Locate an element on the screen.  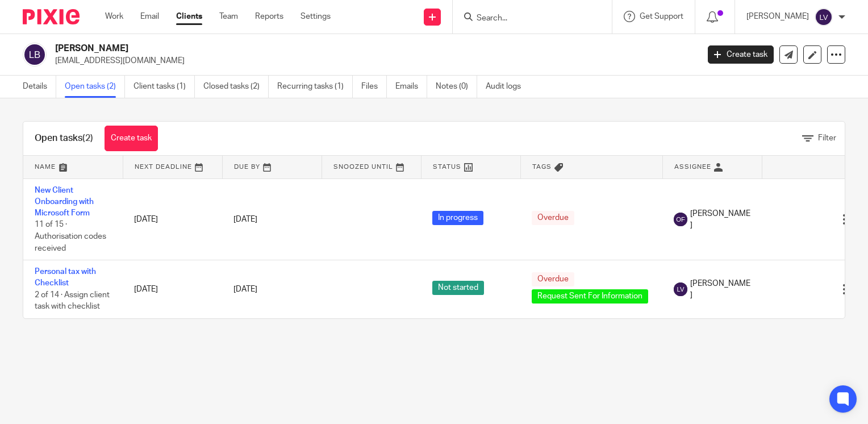
span: Snoozed Until is located at coordinates (363, 166).